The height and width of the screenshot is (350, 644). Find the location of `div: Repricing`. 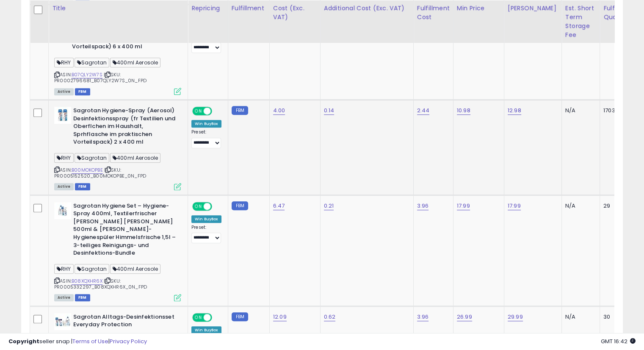

div: Repricing is located at coordinates (208, 8).